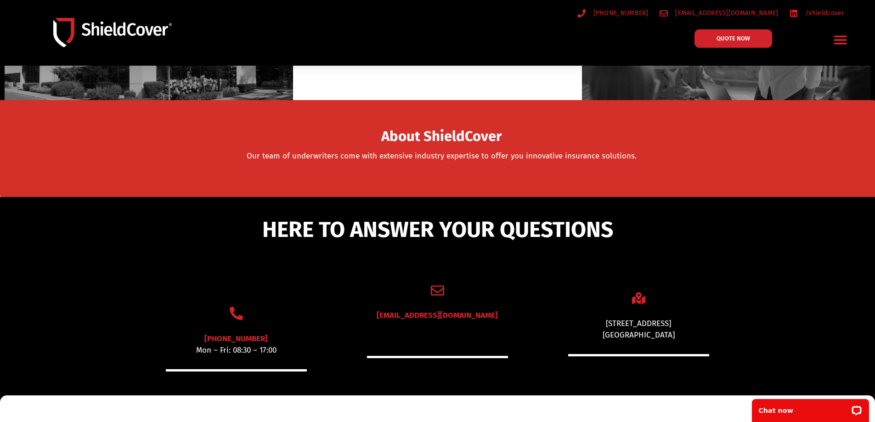 The image size is (875, 422). Describe the element at coordinates (58, 17) in the screenshot. I see `p: Chat now` at that location.